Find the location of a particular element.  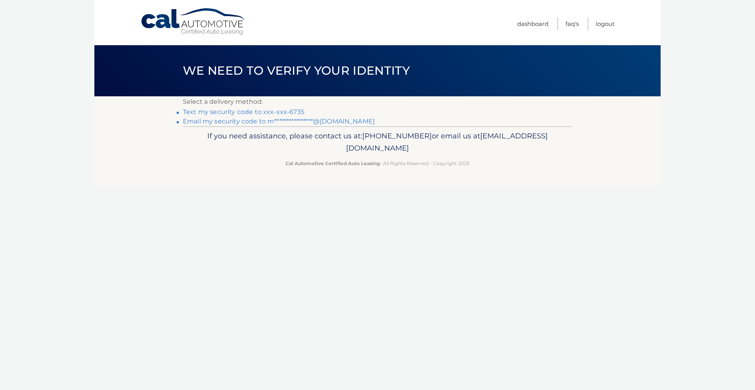

a: Cal Automotive is located at coordinates (193, 22).